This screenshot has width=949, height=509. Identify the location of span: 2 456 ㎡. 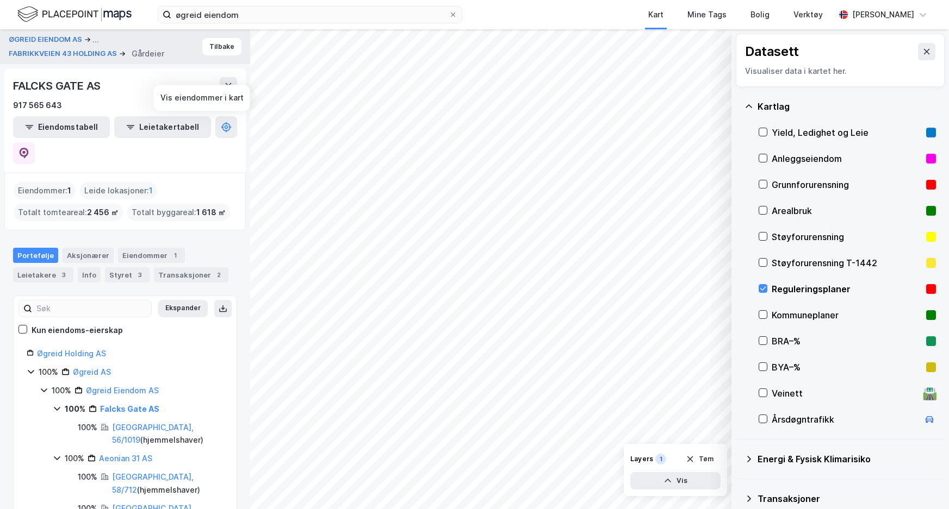
(103, 213).